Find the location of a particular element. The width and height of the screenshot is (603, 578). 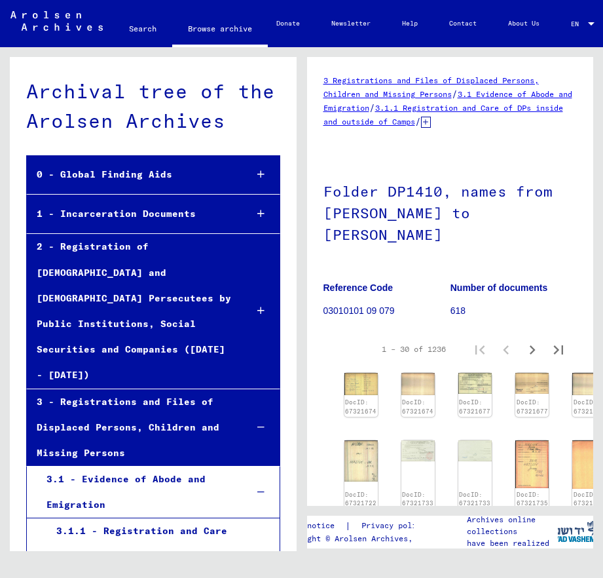

a: About Us is located at coordinates (524, 24).